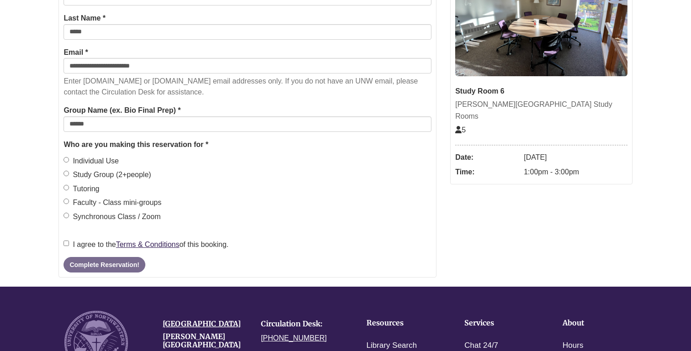 Image resolution: width=691 pixels, height=351 pixels. What do you see at coordinates (247, 145) in the screenshot?
I see `legend: Who are you making this reservation for *` at bounding box center [247, 145].